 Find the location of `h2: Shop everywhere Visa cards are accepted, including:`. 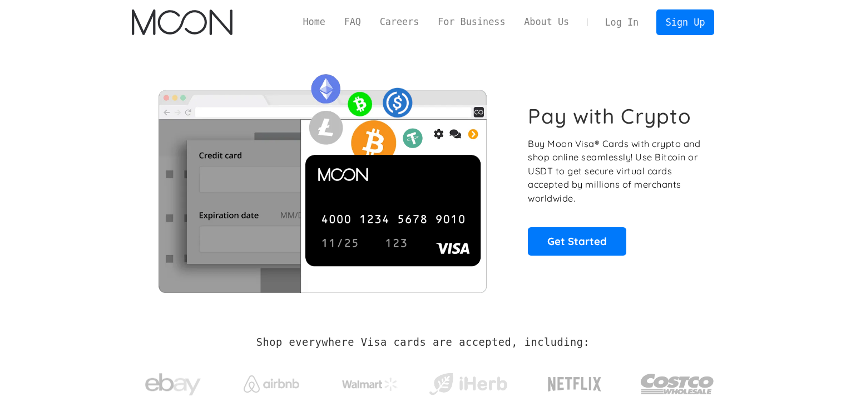

h2: Shop everywhere Visa cards are accepted, including: is located at coordinates (423, 342).